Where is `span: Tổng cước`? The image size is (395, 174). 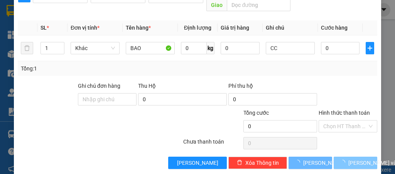
span: Tổng cước is located at coordinates (256, 113).